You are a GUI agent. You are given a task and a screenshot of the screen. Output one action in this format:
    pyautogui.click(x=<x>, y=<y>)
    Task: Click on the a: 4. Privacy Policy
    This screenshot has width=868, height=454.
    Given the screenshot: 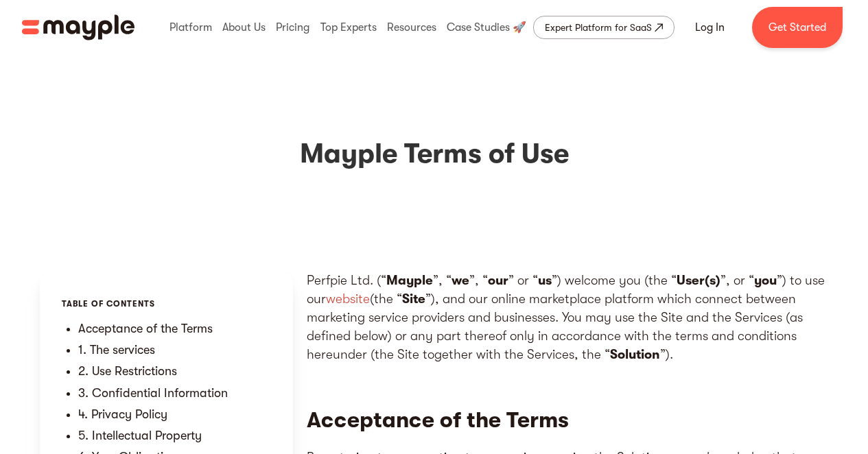 What is the action you would take?
    pyautogui.click(x=123, y=415)
    